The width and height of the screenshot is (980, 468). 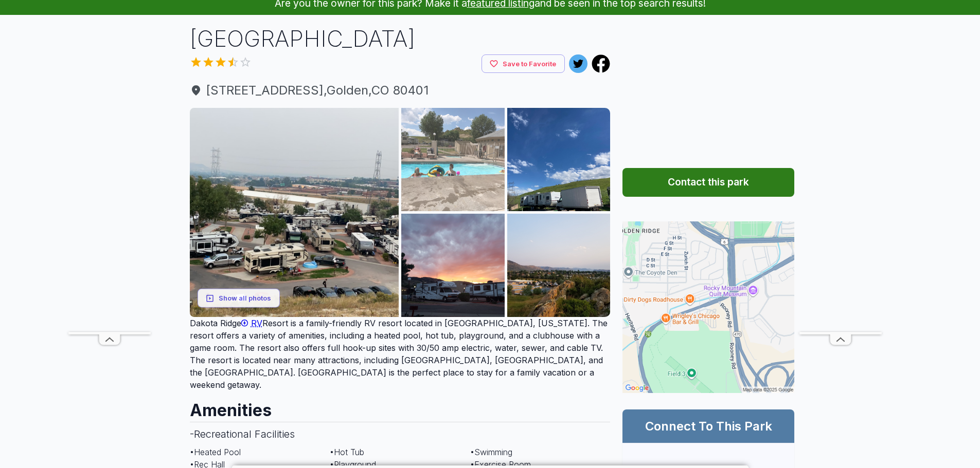 I want to click on span: • Hot Tub, so click(x=347, y=453).